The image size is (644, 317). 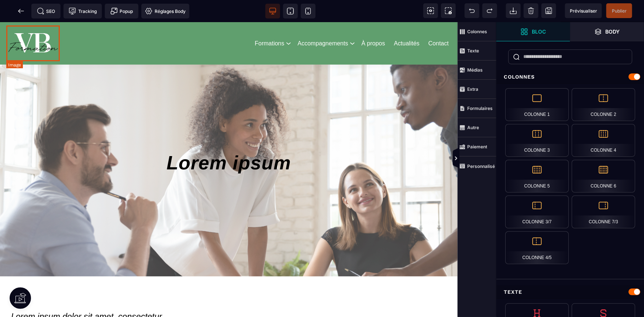 I want to click on div: Colonne 4, so click(x=603, y=140).